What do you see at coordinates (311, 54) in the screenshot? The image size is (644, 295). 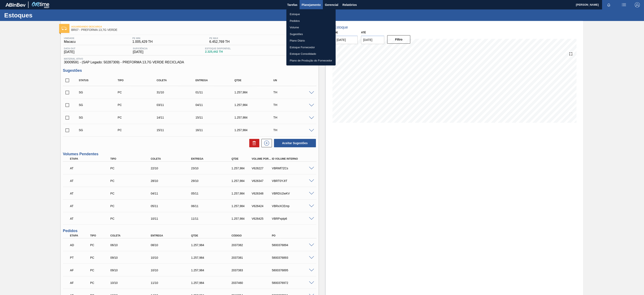 I see `a: Estoque Consolidado` at bounding box center [311, 54].